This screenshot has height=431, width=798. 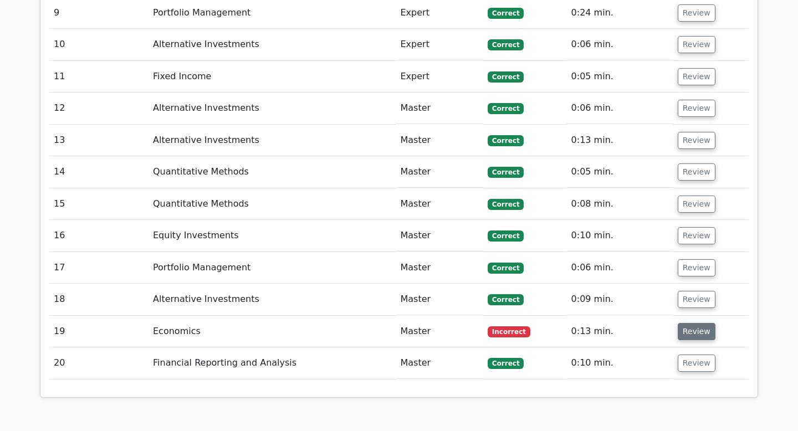 I want to click on td: Fixed Income, so click(x=272, y=77).